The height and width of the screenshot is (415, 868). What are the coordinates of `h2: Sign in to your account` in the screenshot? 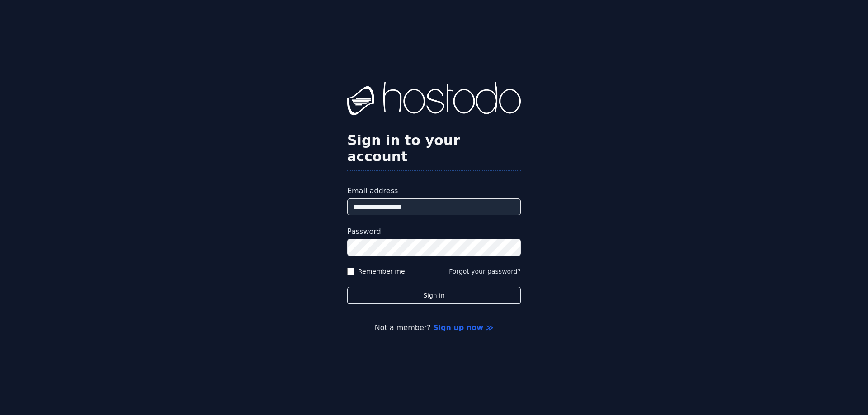 It's located at (434, 149).